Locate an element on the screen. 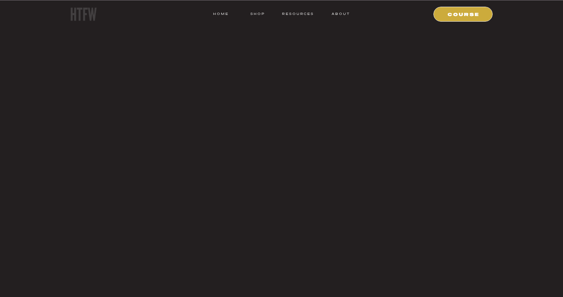  nav: HOME is located at coordinates (221, 14).